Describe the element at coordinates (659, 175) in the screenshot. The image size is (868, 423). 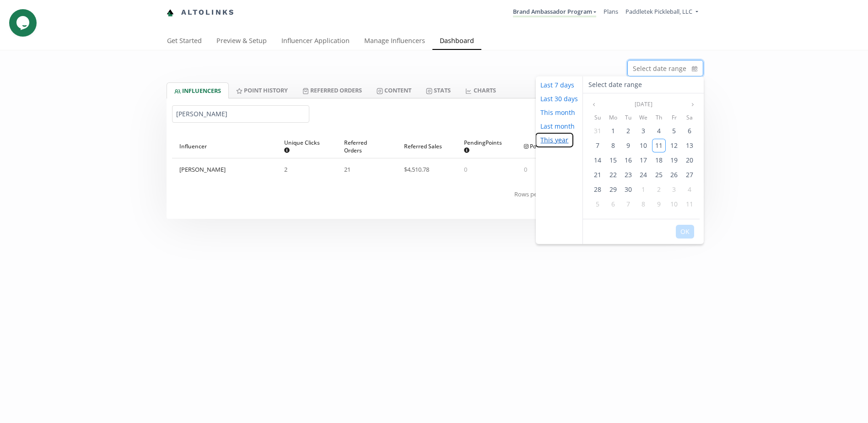
I see `div: 25` at that location.